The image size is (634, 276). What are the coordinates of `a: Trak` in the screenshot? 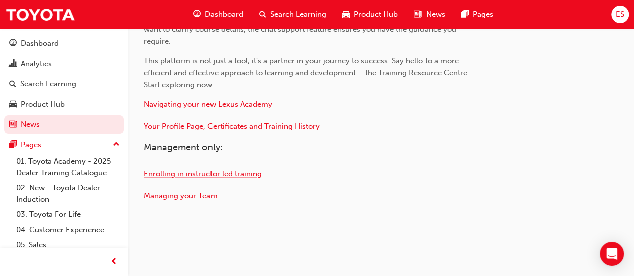 It's located at (40, 14).